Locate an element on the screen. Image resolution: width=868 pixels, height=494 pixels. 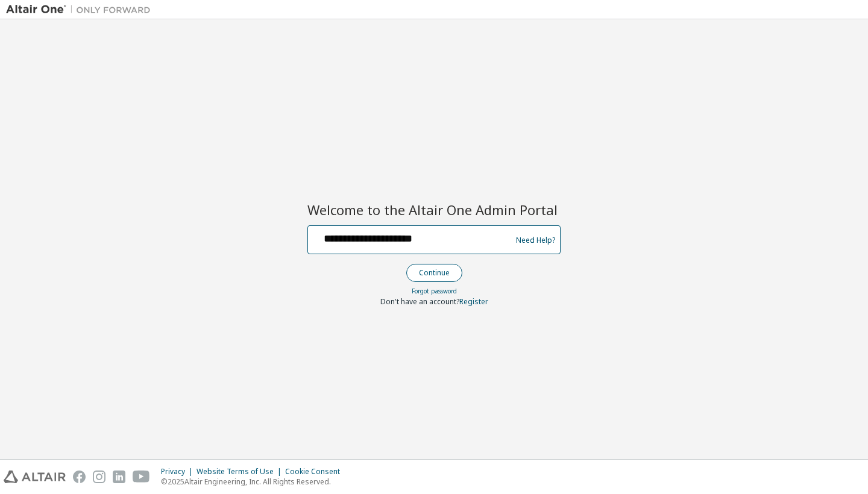
img: facebook.svg is located at coordinates (79, 477).